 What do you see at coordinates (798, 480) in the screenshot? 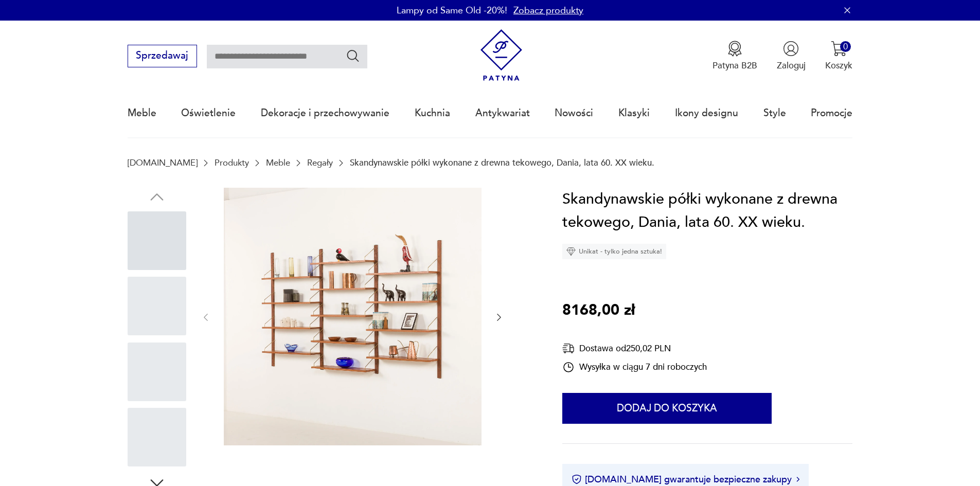
I see `img: Ikona strzałki w prawo` at bounding box center [798, 480].